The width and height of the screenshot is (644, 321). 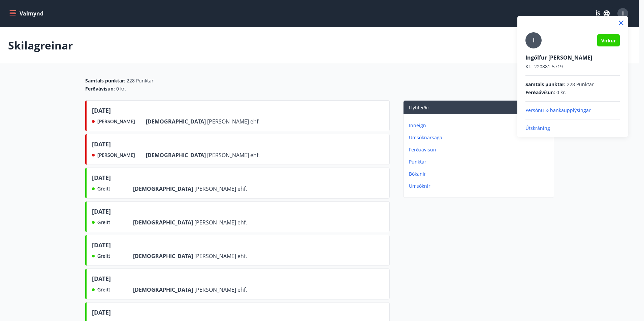 What do you see at coordinates (572, 110) in the screenshot?
I see `p: Persónu & bankaupplýsingar` at bounding box center [572, 110].